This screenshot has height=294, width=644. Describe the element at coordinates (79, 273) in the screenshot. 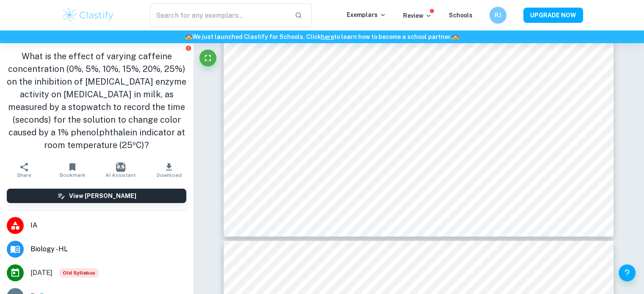

I see `span: Old Syllabus` at that location.